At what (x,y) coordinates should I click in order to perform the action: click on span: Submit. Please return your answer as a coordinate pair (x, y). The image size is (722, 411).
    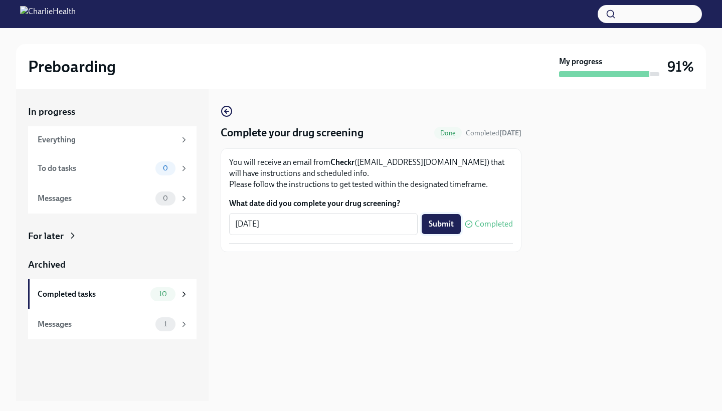
    Looking at the image, I should click on (441, 224).